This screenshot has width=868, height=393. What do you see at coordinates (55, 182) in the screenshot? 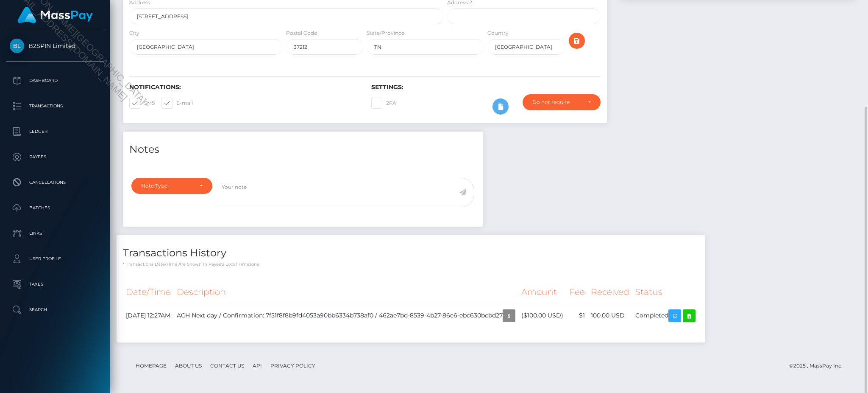
I see `p: Cancellations` at bounding box center [55, 182].